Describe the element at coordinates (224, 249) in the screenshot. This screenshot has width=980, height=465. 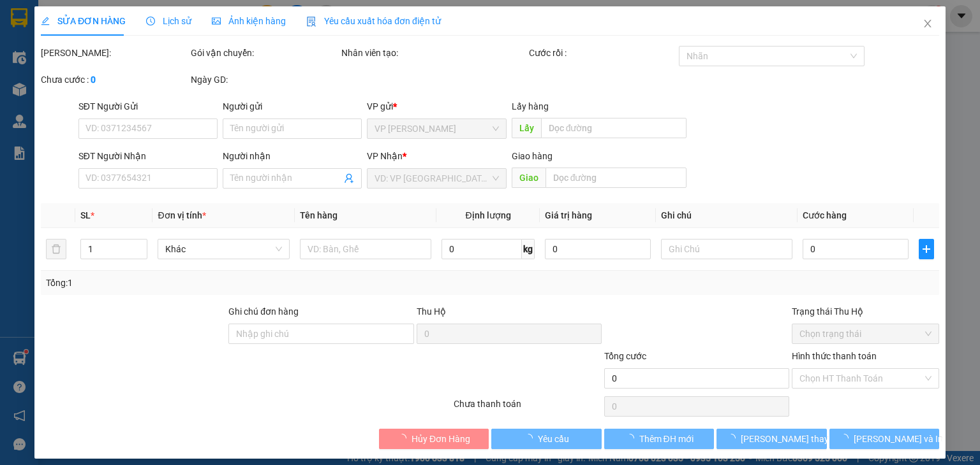
I see `span: Khác` at that location.